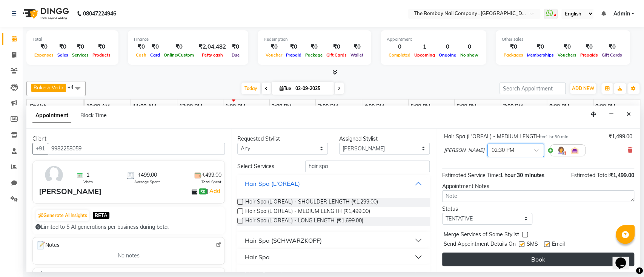 The width and height of the screenshot is (644, 277). What do you see at coordinates (538, 186) in the screenshot?
I see `div: Appointment Notes` at bounding box center [538, 186].